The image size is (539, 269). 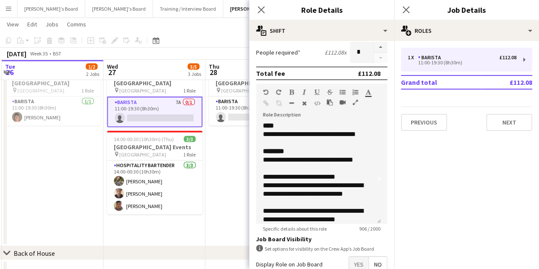 I want to click on button: Increase, so click(x=381, y=47).